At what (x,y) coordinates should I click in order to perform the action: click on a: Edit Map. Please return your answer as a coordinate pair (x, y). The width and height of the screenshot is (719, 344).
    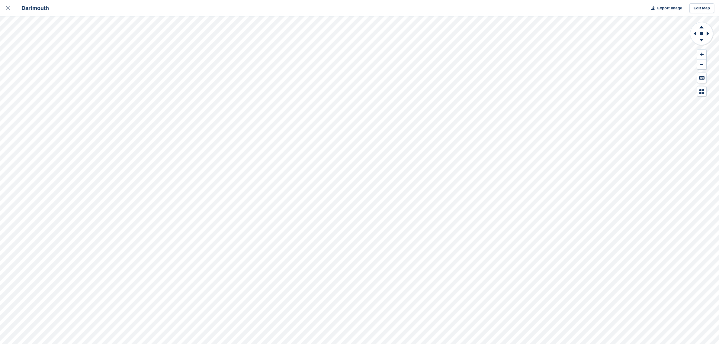
    Looking at the image, I should click on (702, 8).